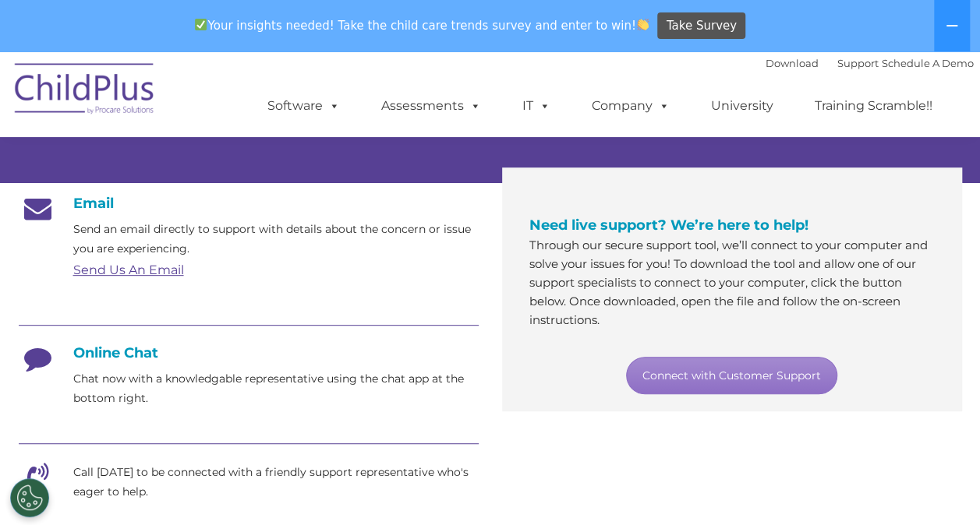  Describe the element at coordinates (276, 389) in the screenshot. I see `p: Chat now with a knowledgable representative using the chat app at the bottom right.` at that location.